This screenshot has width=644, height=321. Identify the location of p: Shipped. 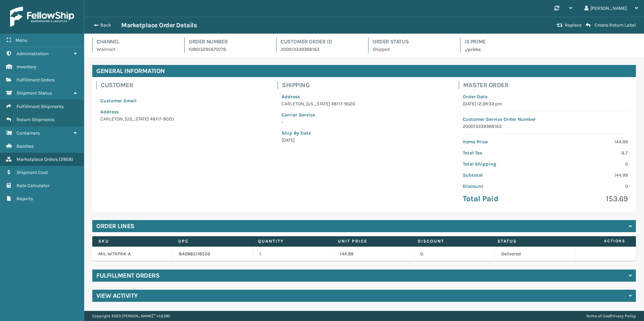
(412, 49).